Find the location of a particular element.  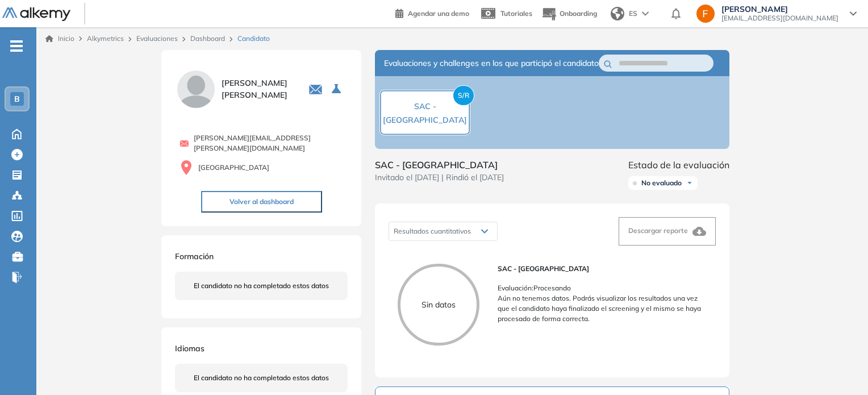

button: Seleccione la evaluación activa is located at coordinates (337, 89).